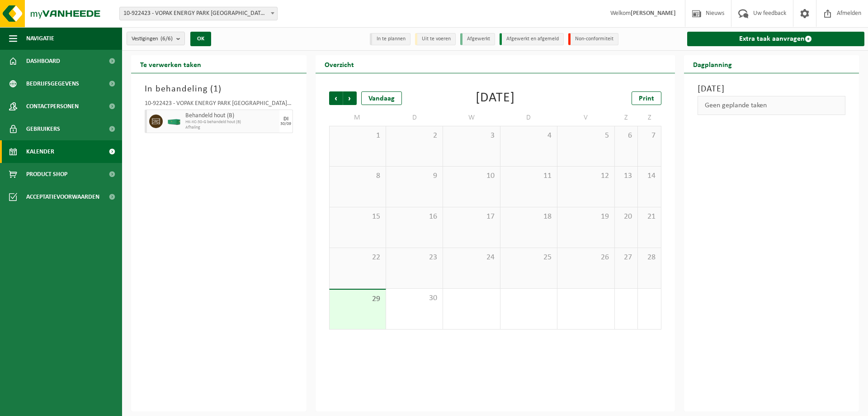  I want to click on li: Afgewerkt, so click(478, 39).